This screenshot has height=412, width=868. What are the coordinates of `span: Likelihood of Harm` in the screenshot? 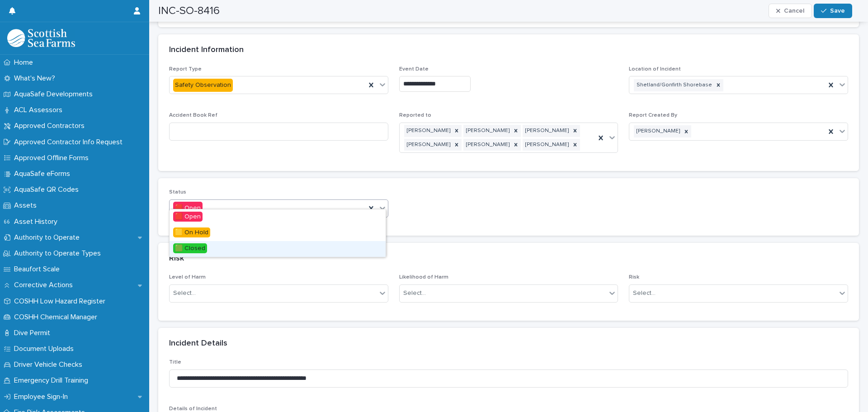 It's located at (424, 277).